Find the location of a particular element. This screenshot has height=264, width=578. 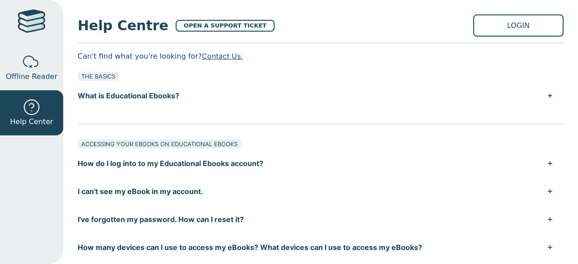

span: Offline Reader is located at coordinates (32, 77).